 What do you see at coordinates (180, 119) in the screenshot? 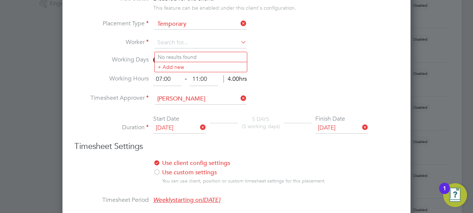
I see `div: Start Date` at bounding box center [180, 119].